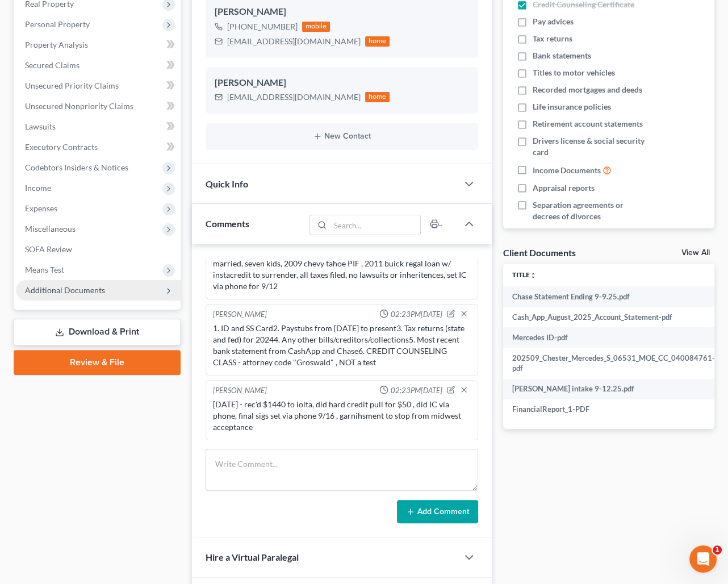 The width and height of the screenshot is (728, 584). What do you see at coordinates (613, 317) in the screenshot?
I see `td: Cash_App_August_2025_Account_Statement-pdf` at bounding box center [613, 317].